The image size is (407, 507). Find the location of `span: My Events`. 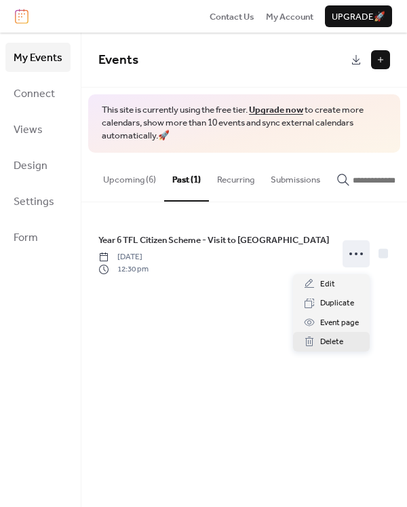

span: My Events is located at coordinates (38, 58).